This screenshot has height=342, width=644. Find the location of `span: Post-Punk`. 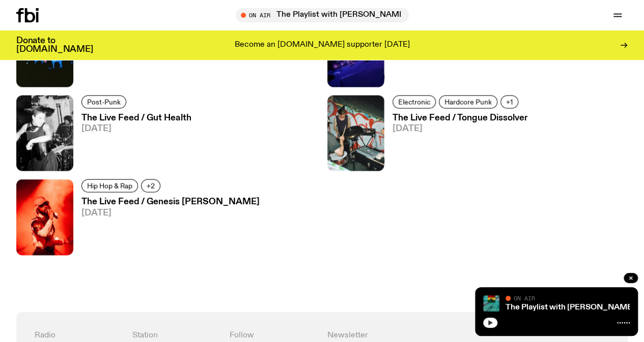

span: Post-Punk is located at coordinates (104, 101).